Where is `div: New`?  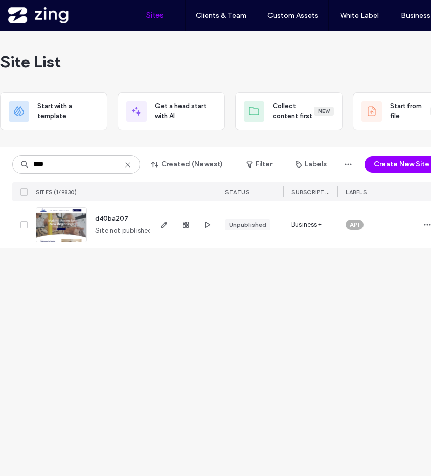 div: New is located at coordinates (324, 111).